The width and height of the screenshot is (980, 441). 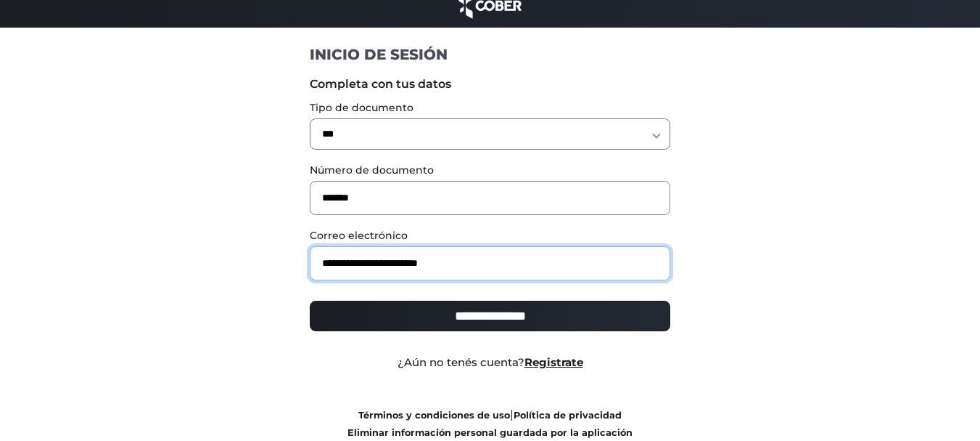 What do you see at coordinates (489, 54) in the screenshot?
I see `h1: INICIO DE SESIÓN` at bounding box center [489, 54].